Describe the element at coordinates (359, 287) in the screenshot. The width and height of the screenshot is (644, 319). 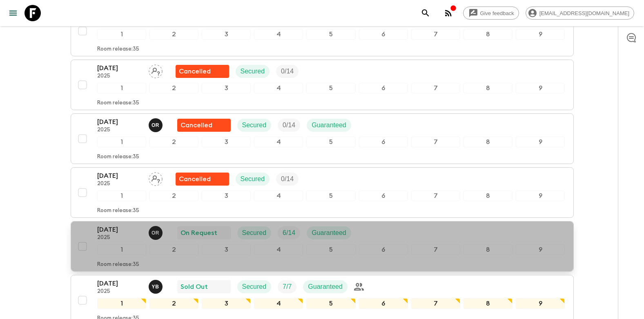
I see `div: Private Group` at that location.